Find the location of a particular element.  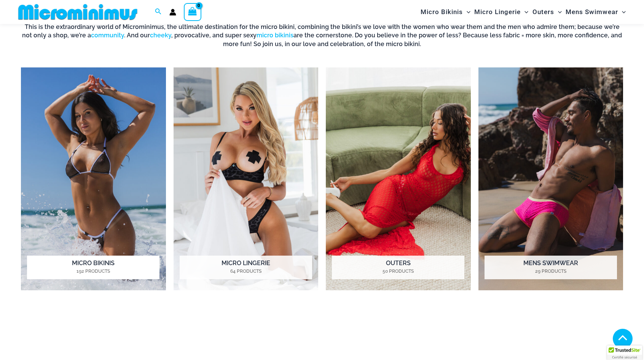

a: View Shopping Cart, empty is located at coordinates (192, 12).